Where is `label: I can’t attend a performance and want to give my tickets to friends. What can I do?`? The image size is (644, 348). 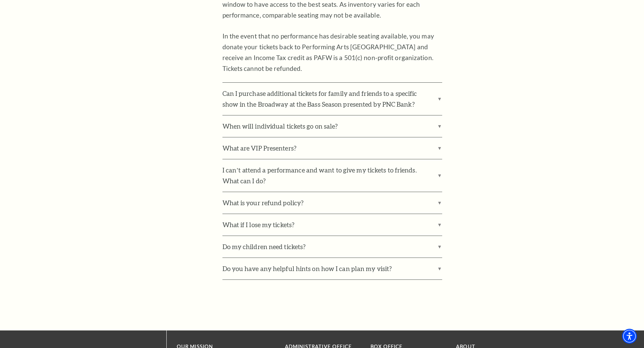 label: I can’t attend a performance and want to give my tickets to friends. What can I do? is located at coordinates (332, 176).